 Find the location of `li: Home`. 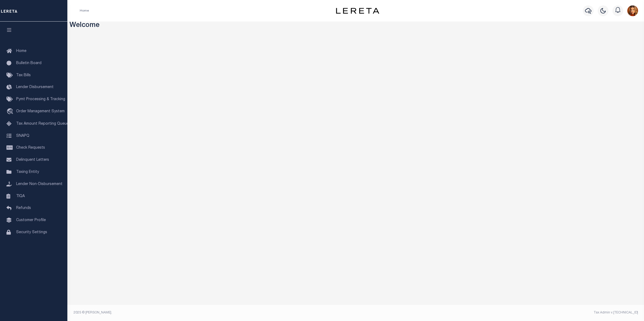

li: Home is located at coordinates (84, 11).